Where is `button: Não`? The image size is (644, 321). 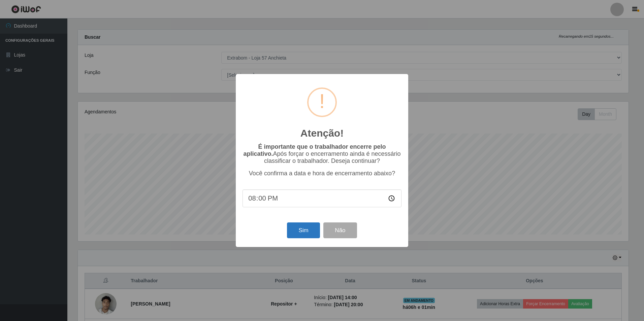 button: Não is located at coordinates (340, 230).